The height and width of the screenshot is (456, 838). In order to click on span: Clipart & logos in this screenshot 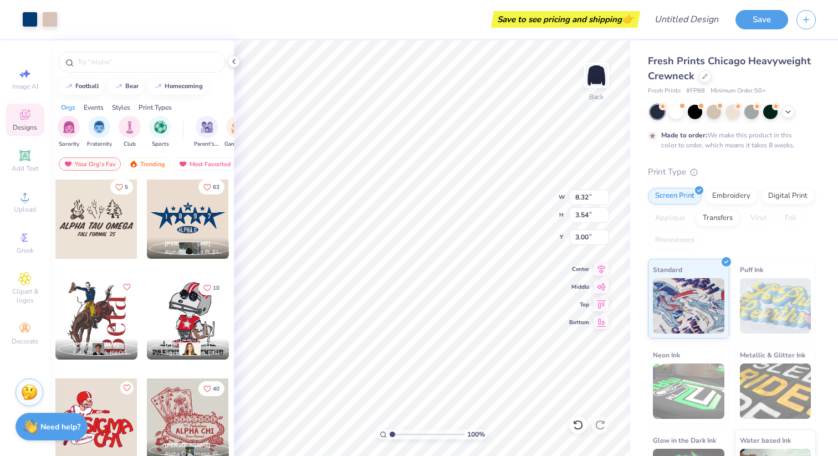, I will do `click(25, 296)`.